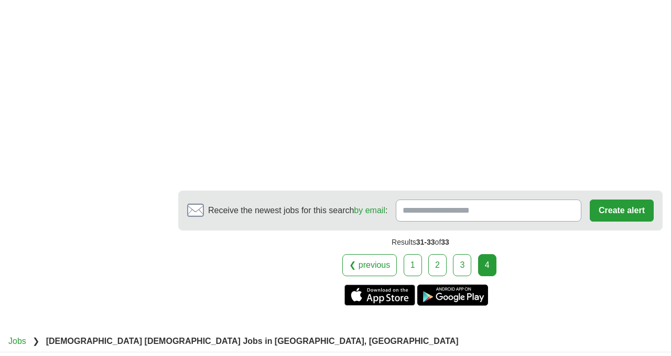 This screenshot has height=356, width=671. I want to click on span: 33, so click(445, 242).